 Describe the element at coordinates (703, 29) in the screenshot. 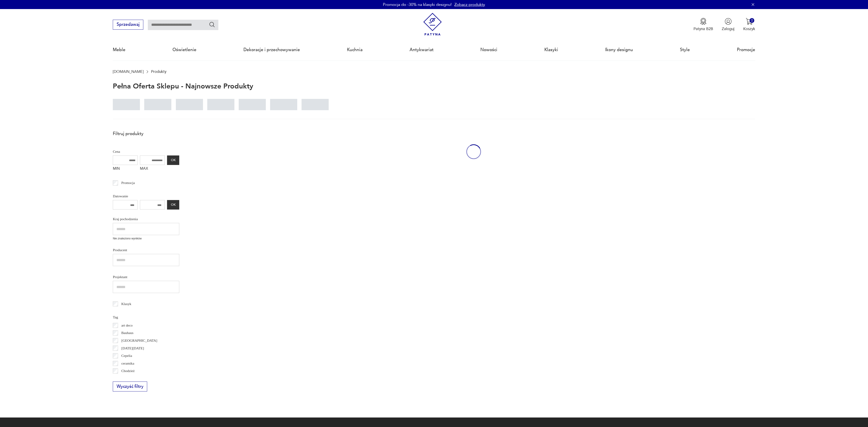

I see `p: Patyna B2B` at that location.